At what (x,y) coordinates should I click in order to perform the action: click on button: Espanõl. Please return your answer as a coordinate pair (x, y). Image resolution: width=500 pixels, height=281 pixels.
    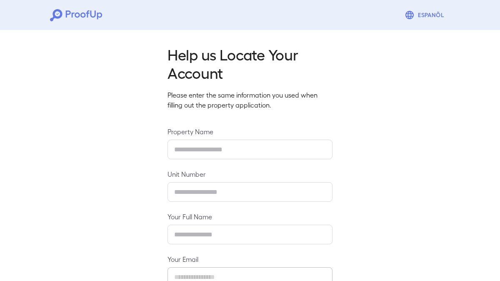
    Looking at the image, I should click on (425, 15).